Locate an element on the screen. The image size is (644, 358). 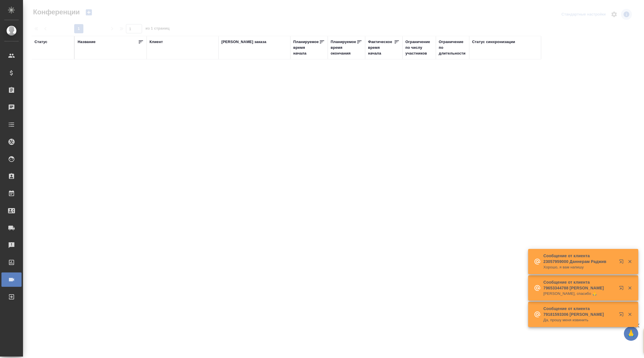
div: Ограничение по числу участников is located at coordinates (419, 47).